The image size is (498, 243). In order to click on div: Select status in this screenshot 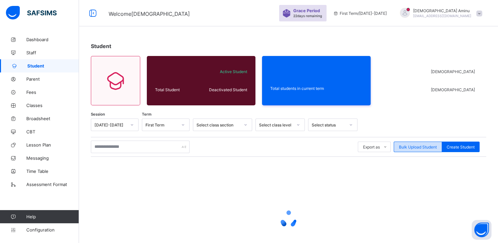, I will do `click(328, 125)`.